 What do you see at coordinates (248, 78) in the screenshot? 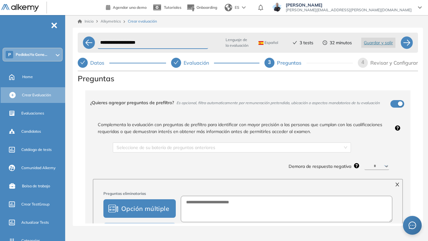
I see `span: Preguntas` at bounding box center [248, 78].